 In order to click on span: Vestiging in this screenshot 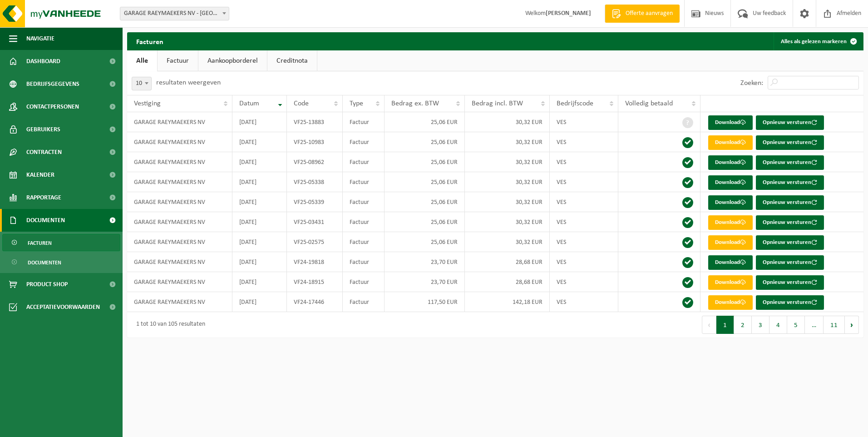, I will do `click(147, 104)`.